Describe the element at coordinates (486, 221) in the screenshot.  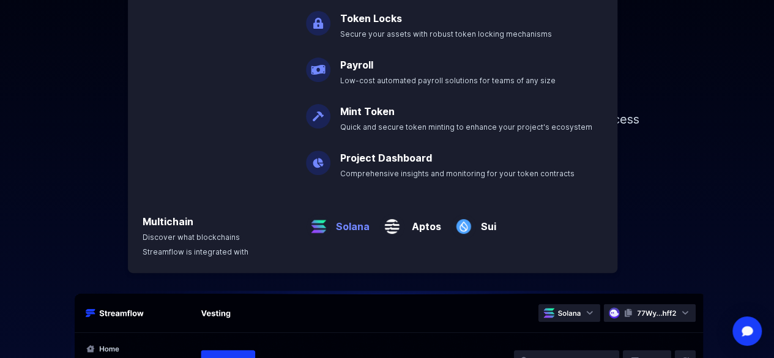
I see `a: Sui` at that location.